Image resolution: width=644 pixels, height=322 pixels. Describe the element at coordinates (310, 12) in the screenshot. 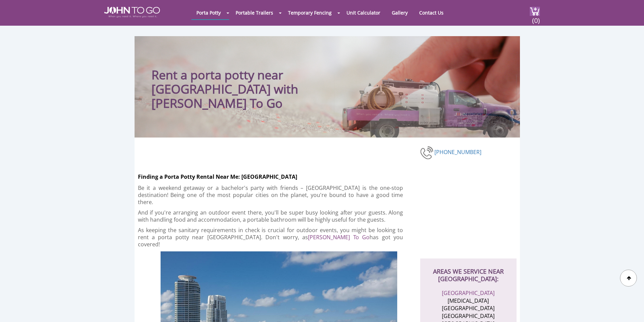

I see `a: Temporary Fencing` at that location.